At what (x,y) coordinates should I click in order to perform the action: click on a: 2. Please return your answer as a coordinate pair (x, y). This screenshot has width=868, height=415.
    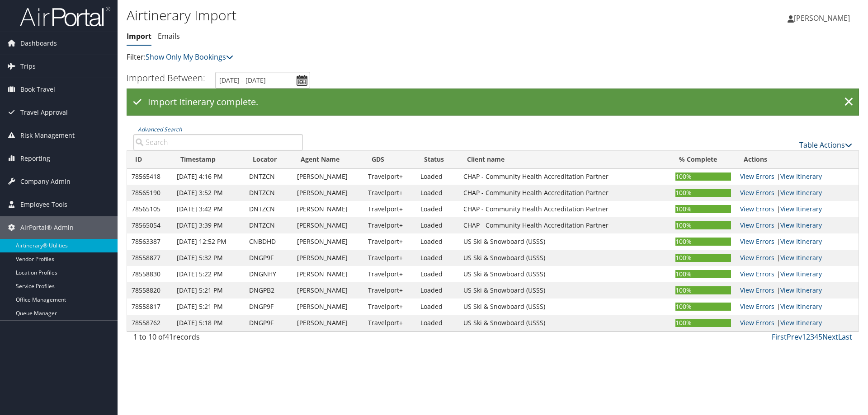
    Looking at the image, I should click on (807, 337).